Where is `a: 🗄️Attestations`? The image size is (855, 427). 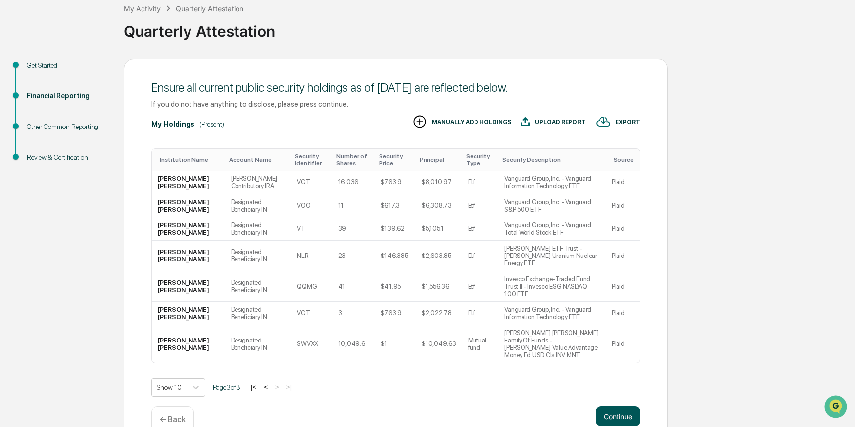 a: 🗄️Attestations is located at coordinates (97, 130).